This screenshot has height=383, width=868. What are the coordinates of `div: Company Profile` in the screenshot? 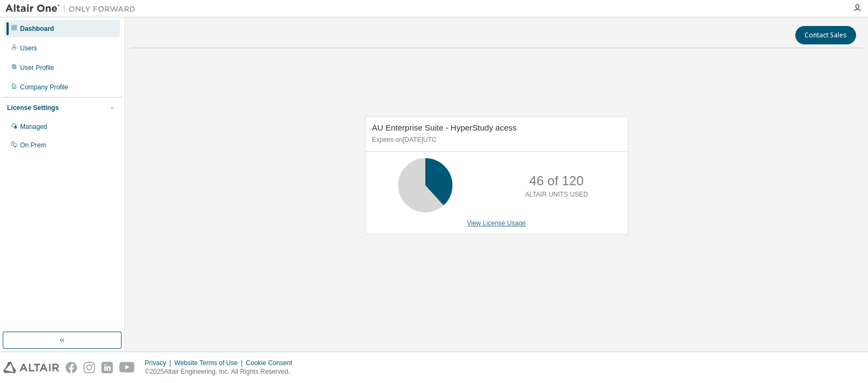 It's located at (44, 87).